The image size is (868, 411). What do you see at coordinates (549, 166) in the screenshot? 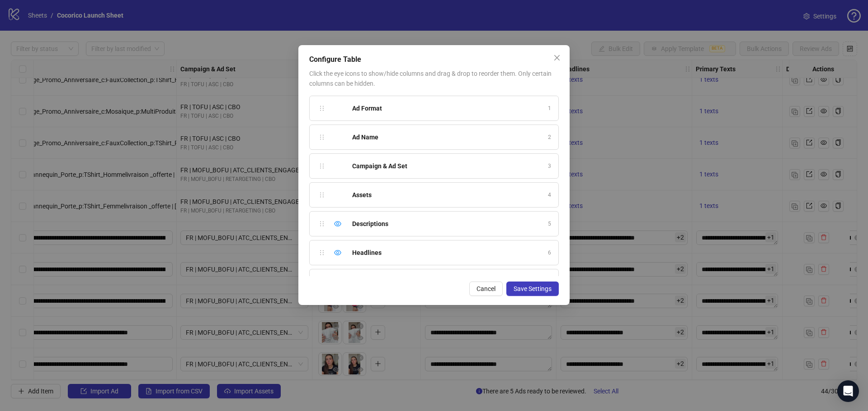
I see `span: 3` at bounding box center [549, 166].